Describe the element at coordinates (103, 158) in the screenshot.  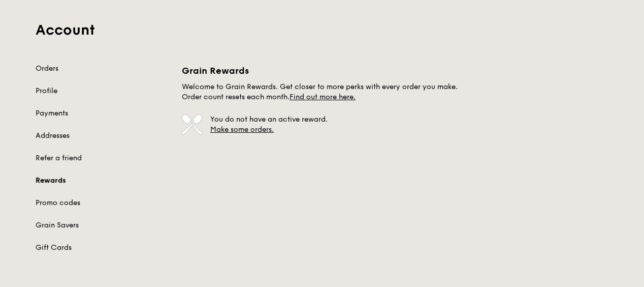
I see `a: Refer a friend` at that location.